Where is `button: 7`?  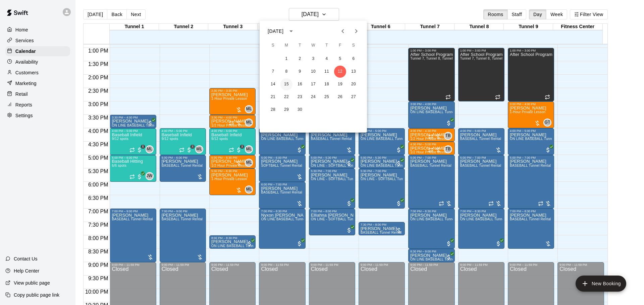 button: 7 is located at coordinates (273, 72).